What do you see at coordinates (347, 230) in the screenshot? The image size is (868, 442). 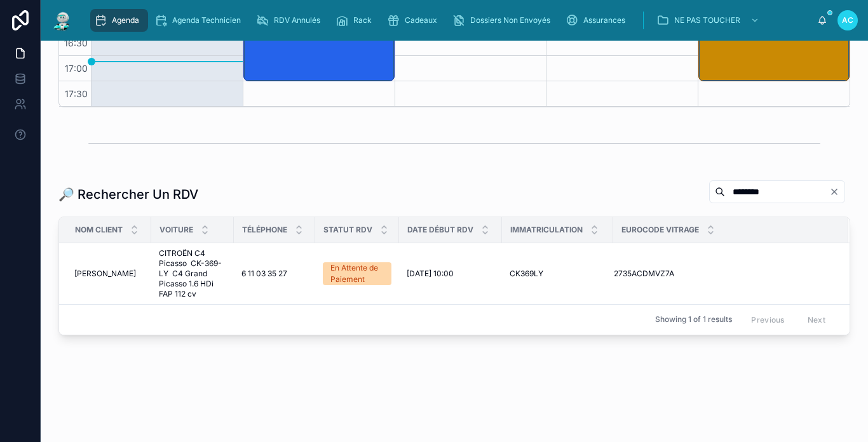 I see `span: Statut RDV` at bounding box center [347, 230].